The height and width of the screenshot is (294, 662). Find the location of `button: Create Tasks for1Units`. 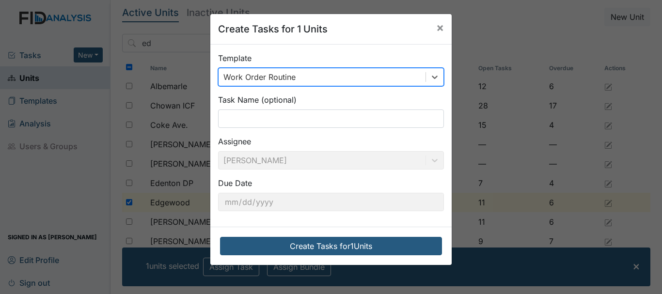

button: Create Tasks for1Units is located at coordinates (331, 246).